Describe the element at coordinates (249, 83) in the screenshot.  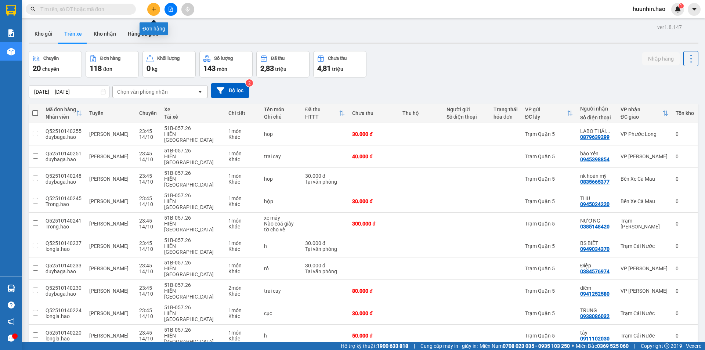
I see `sup: 2` at that location.